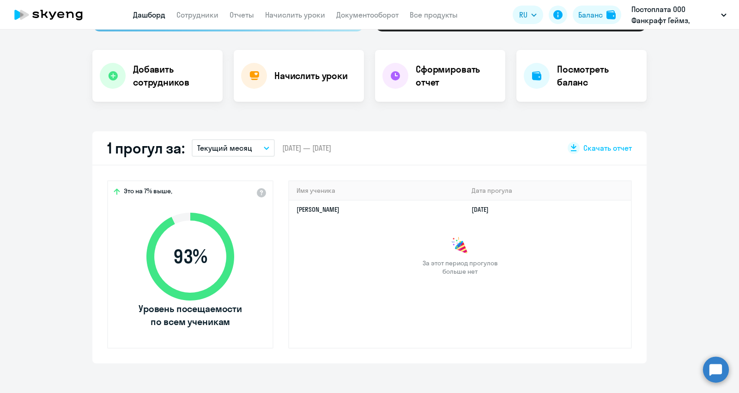 The image size is (739, 393). I want to click on a: Начислить уроки, so click(295, 15).